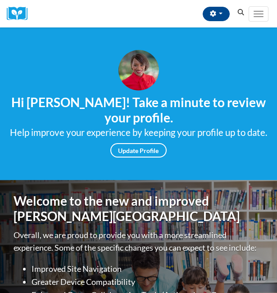  What do you see at coordinates (241, 13) in the screenshot?
I see `button: Search` at bounding box center [241, 13].